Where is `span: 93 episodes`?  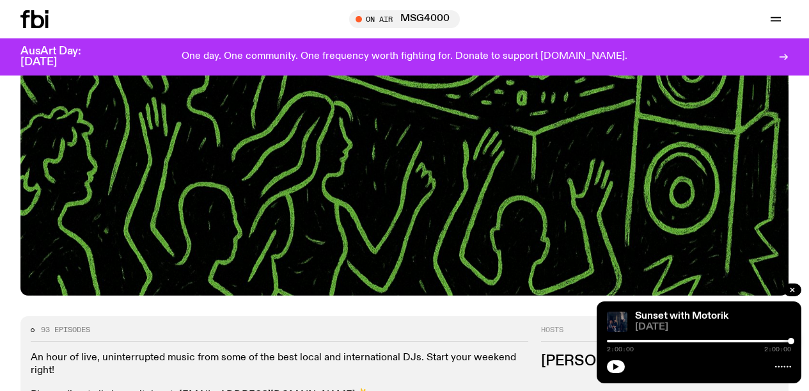
span: 93 episodes is located at coordinates (65, 329).